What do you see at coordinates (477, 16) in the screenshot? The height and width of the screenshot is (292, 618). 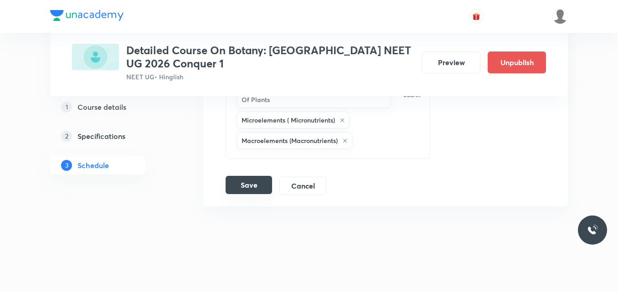 I see `img: avatar` at bounding box center [477, 16].